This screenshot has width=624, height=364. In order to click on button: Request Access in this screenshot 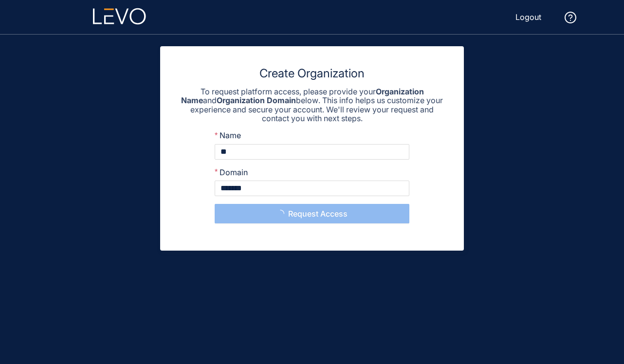, I will do `click(312, 213)`.